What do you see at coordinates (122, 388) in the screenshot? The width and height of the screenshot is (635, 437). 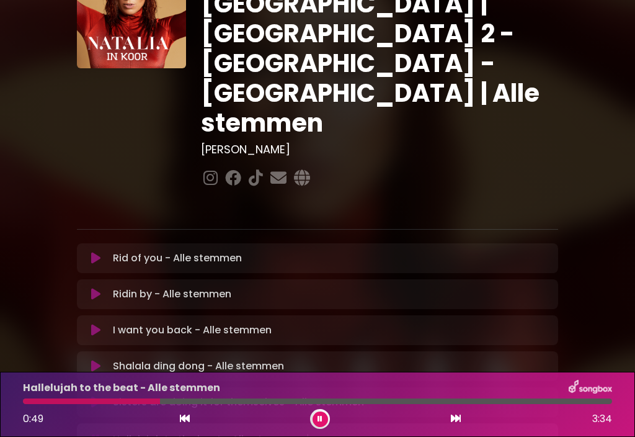 I see `p: Hallelujah to the beat - Alle stemmen` at bounding box center [122, 388].